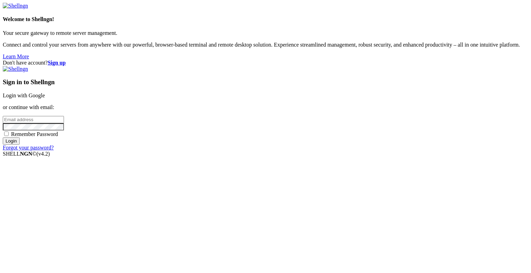 The height and width of the screenshot is (273, 531). What do you see at coordinates (265, 45) in the screenshot?
I see `p: Connect and control your servers from anywhere with our powerful, browser-based terminal and remo...` at bounding box center [265, 45].